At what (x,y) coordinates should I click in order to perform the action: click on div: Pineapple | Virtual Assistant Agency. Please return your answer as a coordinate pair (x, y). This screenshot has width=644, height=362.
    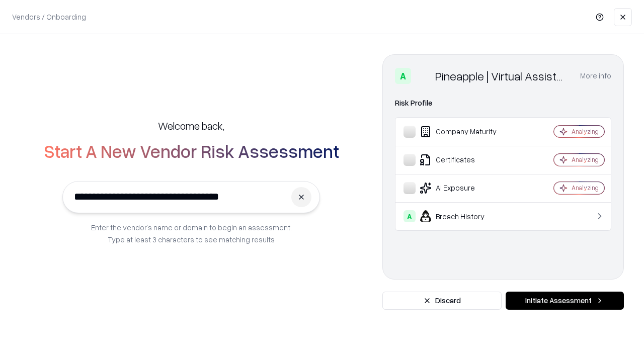
    Looking at the image, I should click on (501, 76).